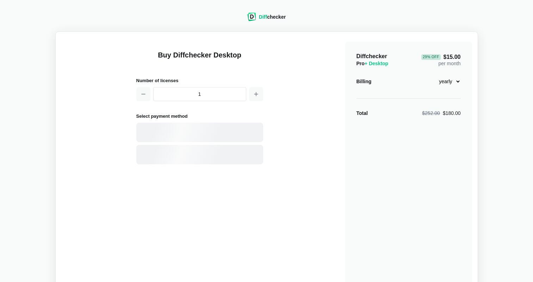  What do you see at coordinates (266, 19) in the screenshot?
I see `a: Diffchecker logoDiffchecker` at bounding box center [266, 19].